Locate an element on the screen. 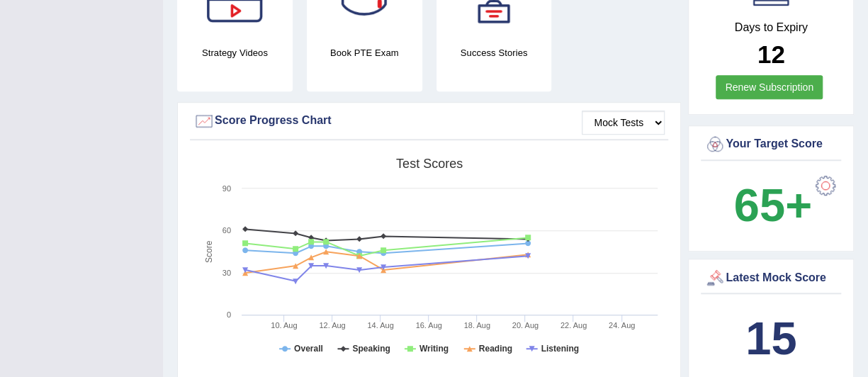  h4: Book PTE Exam is located at coordinates (364, 52).